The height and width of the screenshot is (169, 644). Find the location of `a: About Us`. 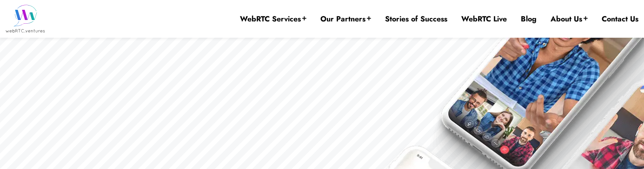

a: About Us is located at coordinates (569, 19).